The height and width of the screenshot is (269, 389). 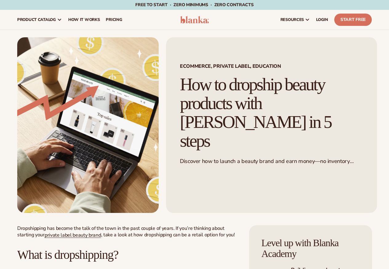 I want to click on img: logo, so click(x=195, y=20).